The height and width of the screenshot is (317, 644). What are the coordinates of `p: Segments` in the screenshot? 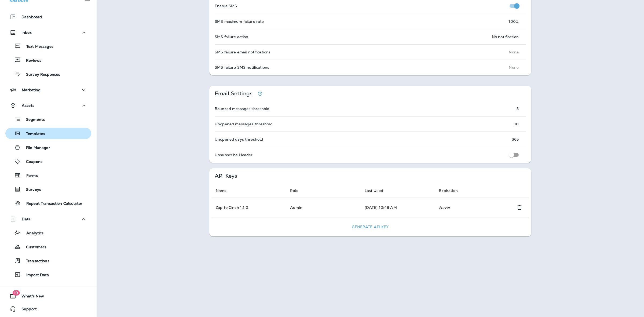 It's located at (33, 120).